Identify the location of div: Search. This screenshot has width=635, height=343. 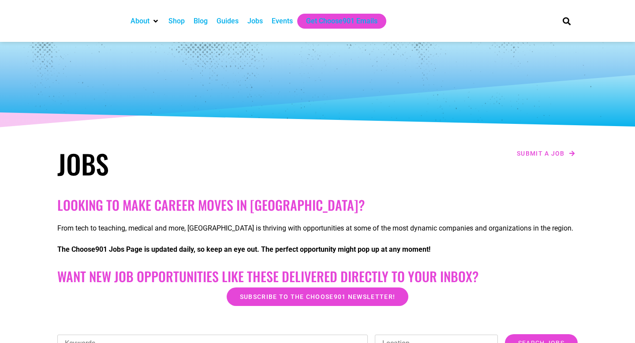
(566, 21).